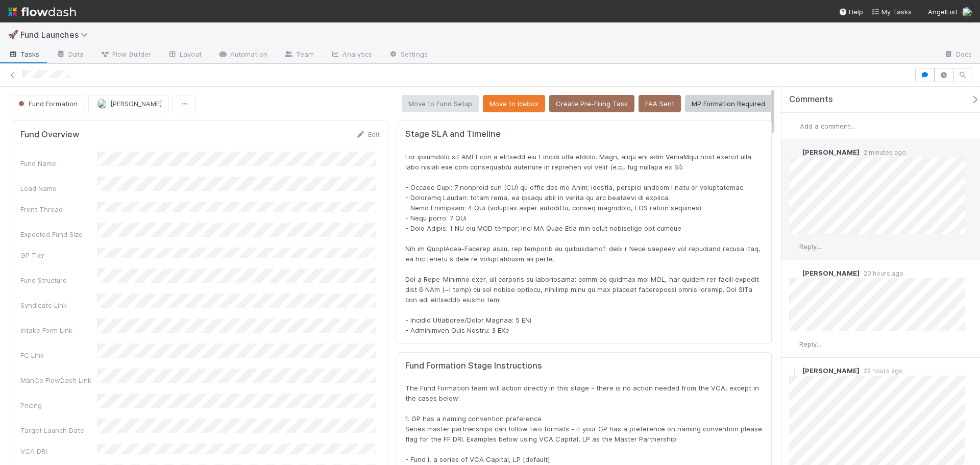  What do you see at coordinates (584, 365) in the screenshot?
I see `h5: Fund Formation Stage Instructions` at bounding box center [584, 365].